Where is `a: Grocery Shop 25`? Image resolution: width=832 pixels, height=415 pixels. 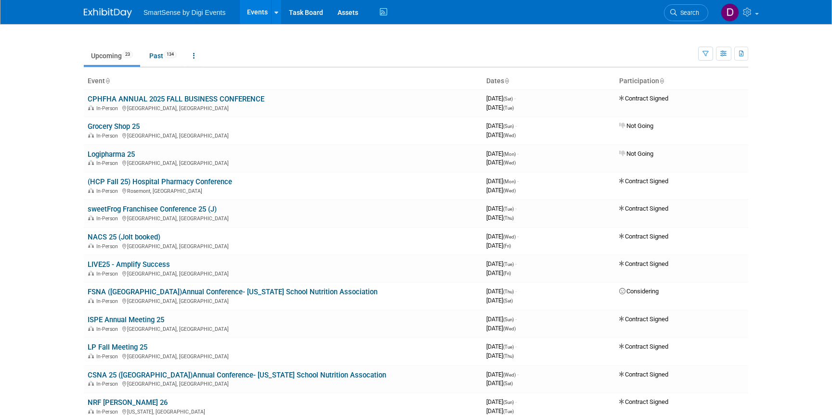 a: Grocery Shop 25 is located at coordinates (114, 127).